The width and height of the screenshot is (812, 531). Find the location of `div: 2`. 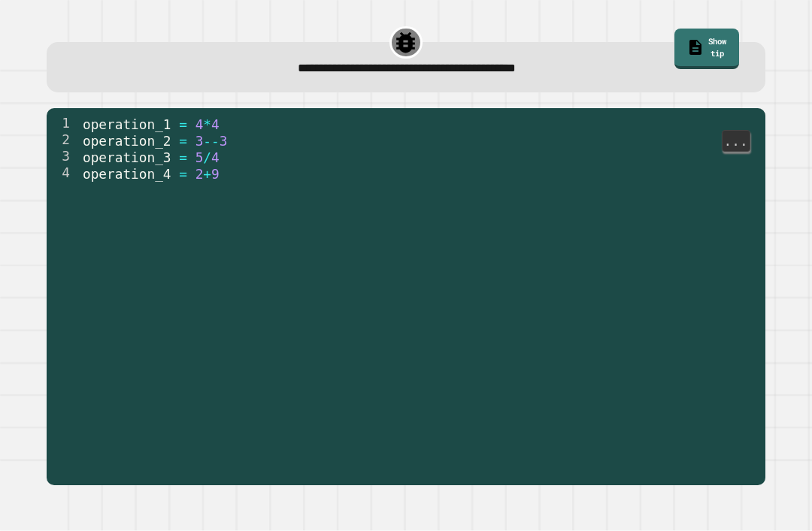

div: 2 is located at coordinates (63, 141).